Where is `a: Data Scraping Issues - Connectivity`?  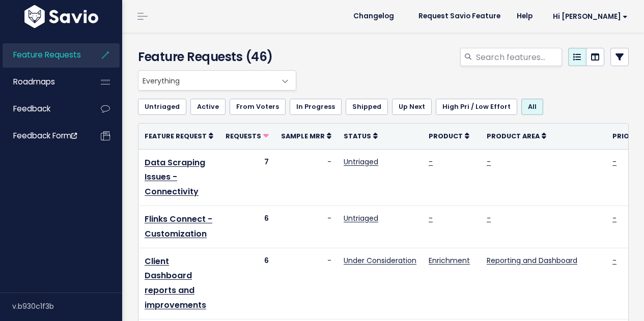 a: Data Scraping Issues - Connectivity is located at coordinates (174, 177).